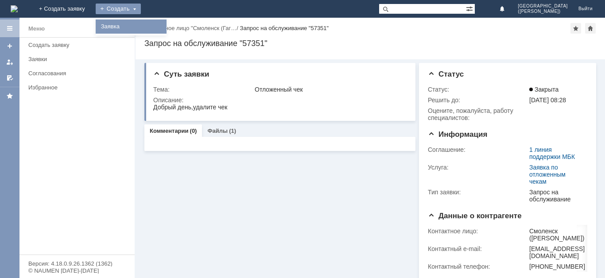 The width and height of the screenshot is (605, 278). I want to click on div: Контактный e-mail:, so click(478, 249).